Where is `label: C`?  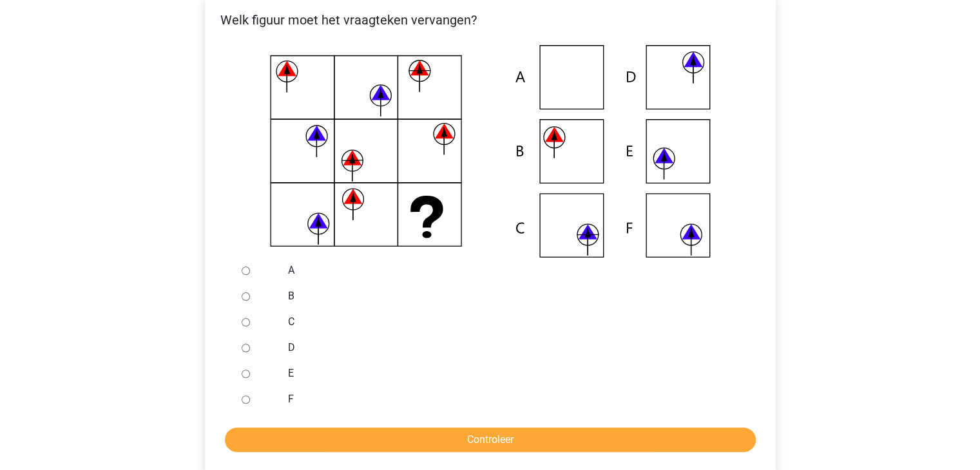 label: C is located at coordinates (511, 322).